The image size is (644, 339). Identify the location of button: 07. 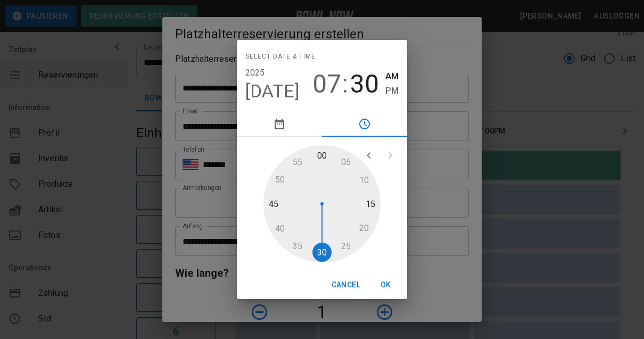
(327, 84).